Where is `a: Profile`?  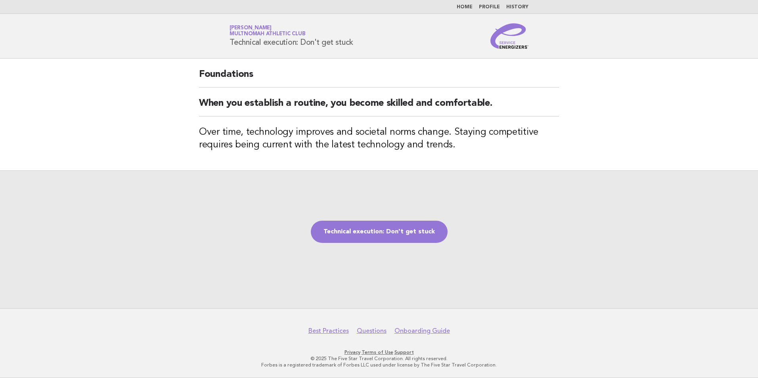
a: Profile is located at coordinates (489, 7).